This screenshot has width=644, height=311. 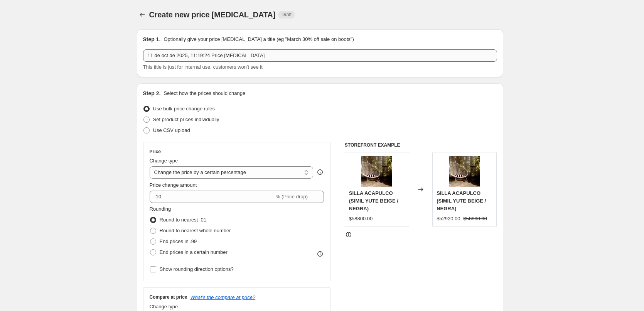 What do you see at coordinates (155, 152) in the screenshot?
I see `h3: Price` at bounding box center [155, 152].